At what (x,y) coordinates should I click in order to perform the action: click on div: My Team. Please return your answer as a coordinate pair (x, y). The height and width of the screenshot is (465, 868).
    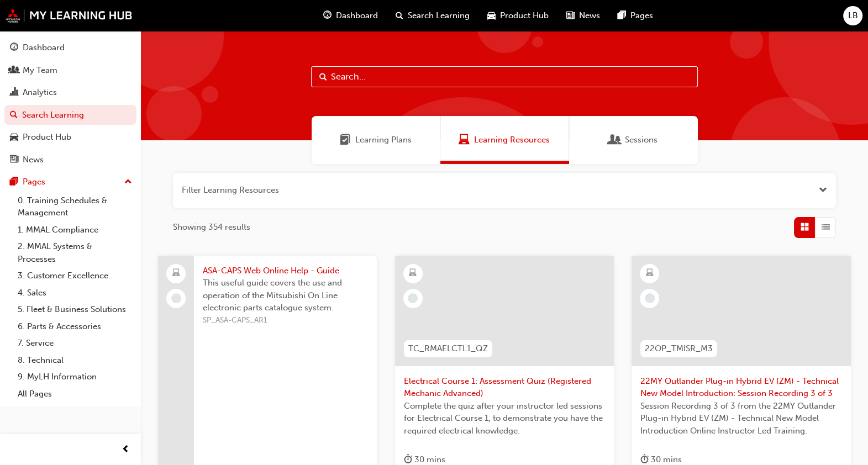
    Looking at the image, I should click on (40, 70).